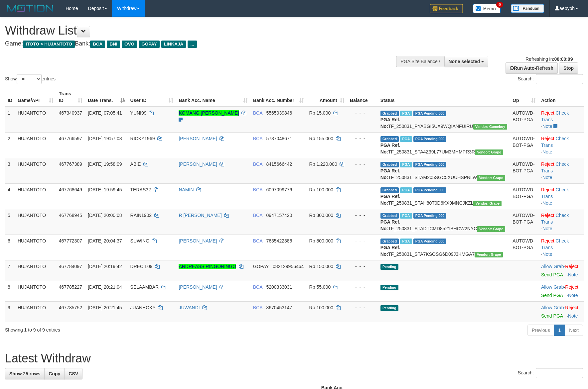 The height and width of the screenshot is (389, 588). I want to click on span: LINKAJA, so click(173, 44).